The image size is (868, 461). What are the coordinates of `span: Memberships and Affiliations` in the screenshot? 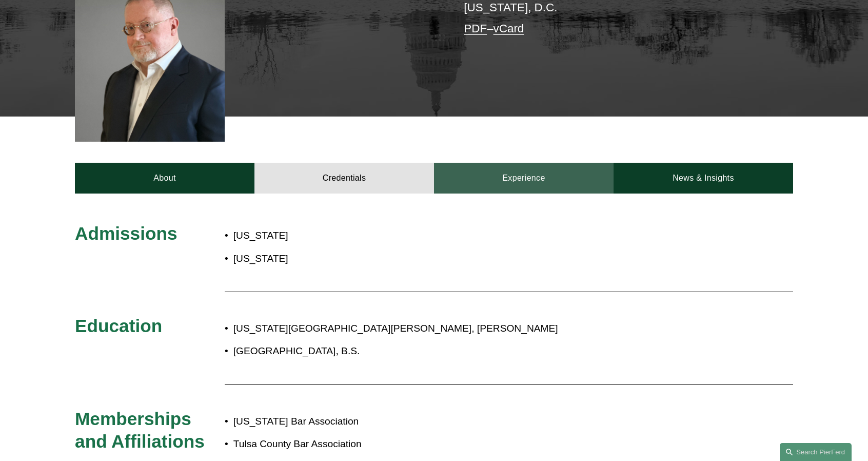 It's located at (140, 430).